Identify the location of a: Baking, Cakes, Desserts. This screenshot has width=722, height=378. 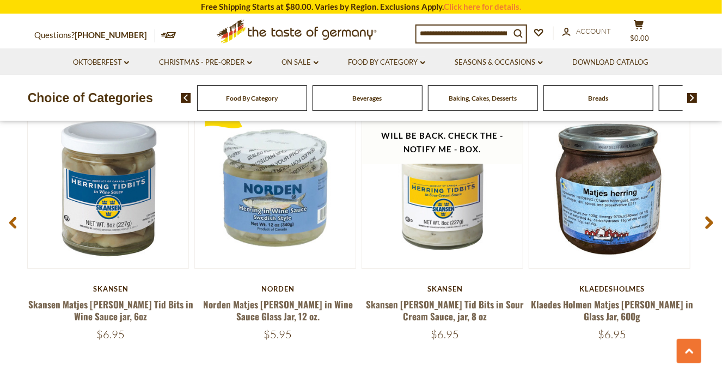
(482, 98).